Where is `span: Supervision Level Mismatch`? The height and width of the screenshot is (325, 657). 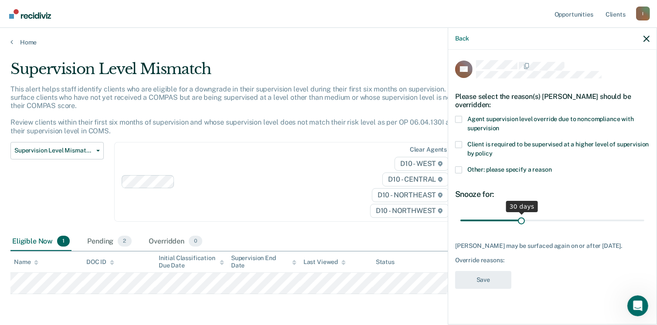
span: Supervision Level Mismatch is located at coordinates (54, 150).